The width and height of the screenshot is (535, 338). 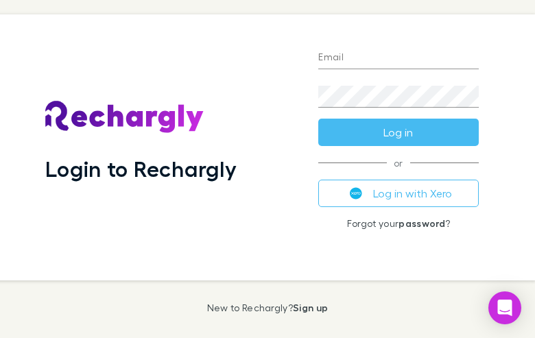 What do you see at coordinates (125, 117) in the screenshot?
I see `img: Rechargly's Logo` at bounding box center [125, 117].